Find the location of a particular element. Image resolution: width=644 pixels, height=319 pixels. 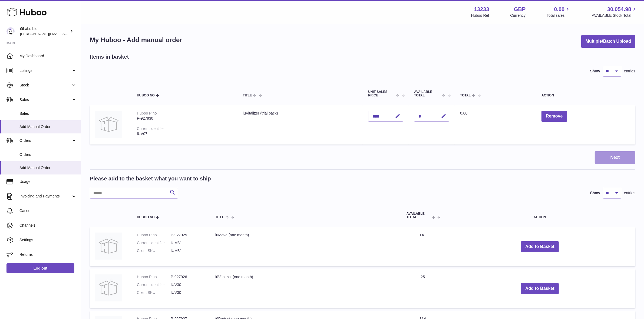

span: Invoicing and Payments is located at coordinates (45, 196).